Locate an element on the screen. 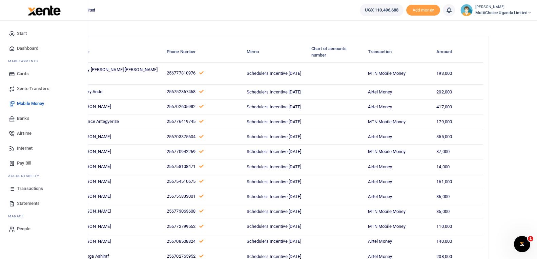  td: 179,000 is located at coordinates (458, 122).